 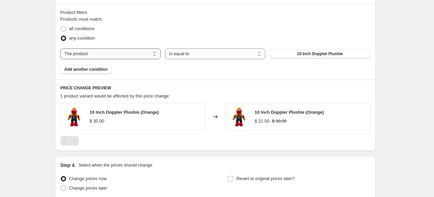 I want to click on span: Change prices now, so click(x=88, y=178).